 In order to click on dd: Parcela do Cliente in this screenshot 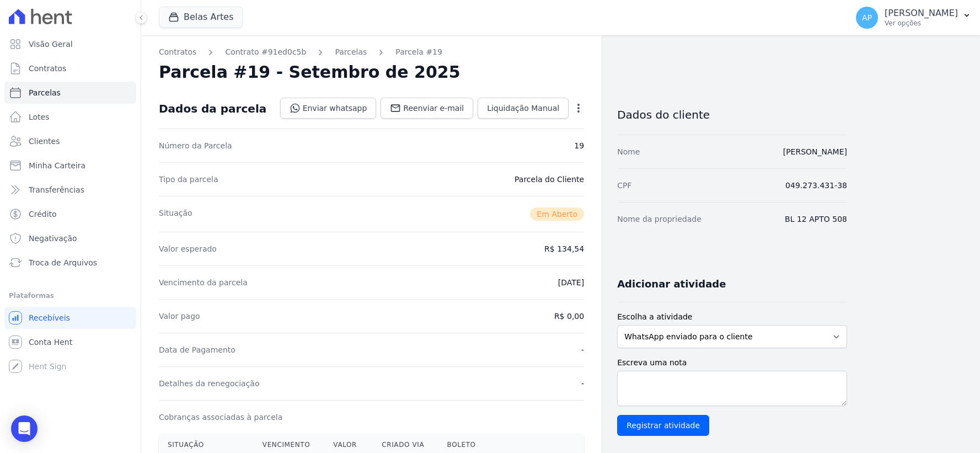, I will do `click(549, 179)`.